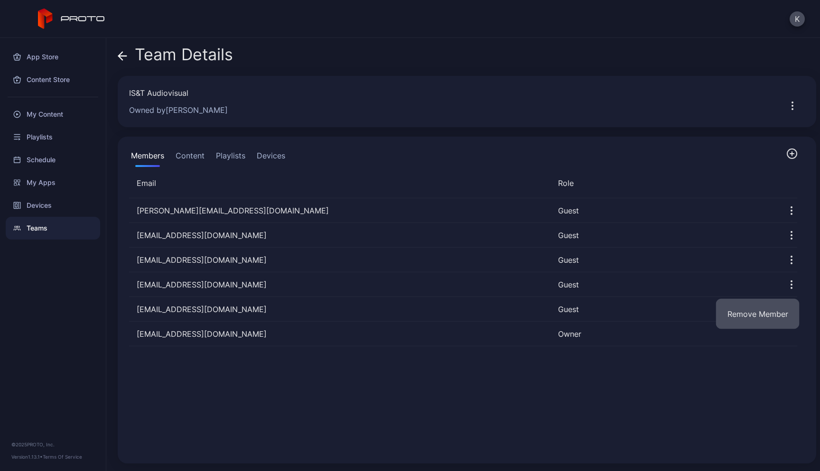 This screenshot has width=820, height=471. Describe the element at coordinates (662, 334) in the screenshot. I see `div: Owner` at that location.